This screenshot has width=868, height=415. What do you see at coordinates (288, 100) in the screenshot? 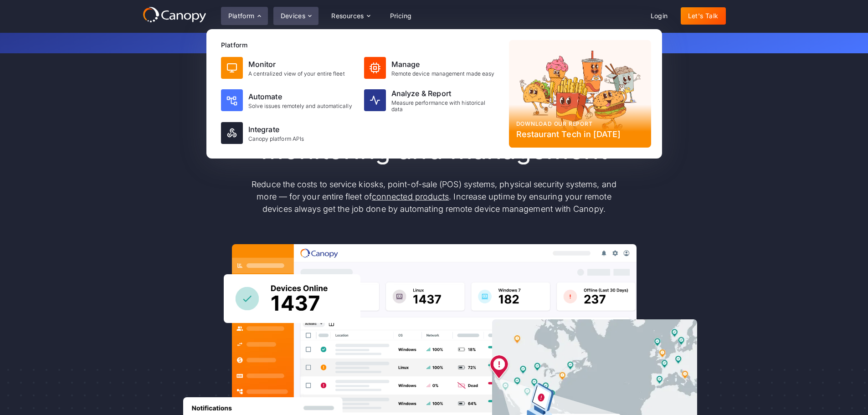
I see `a: AutomateSolve issues remotely and automatically` at bounding box center [288, 100].